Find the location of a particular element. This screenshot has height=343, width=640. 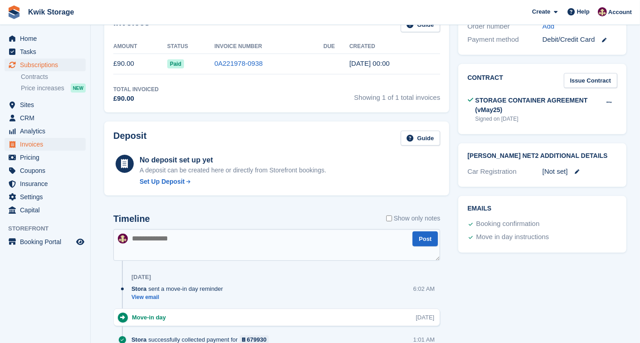

h2: Timeline is located at coordinates (131, 218).